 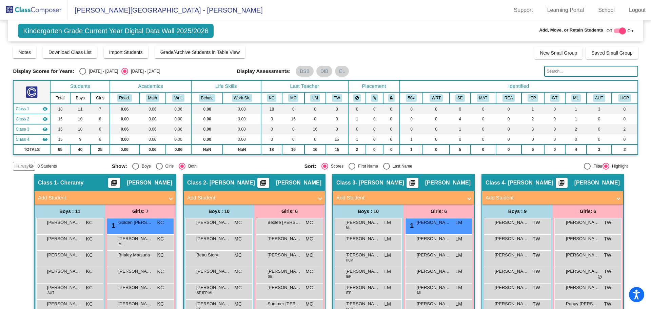 What do you see at coordinates (398, 166) in the screenshot?
I see `mat-radio-group: Select an option` at bounding box center [398, 166].